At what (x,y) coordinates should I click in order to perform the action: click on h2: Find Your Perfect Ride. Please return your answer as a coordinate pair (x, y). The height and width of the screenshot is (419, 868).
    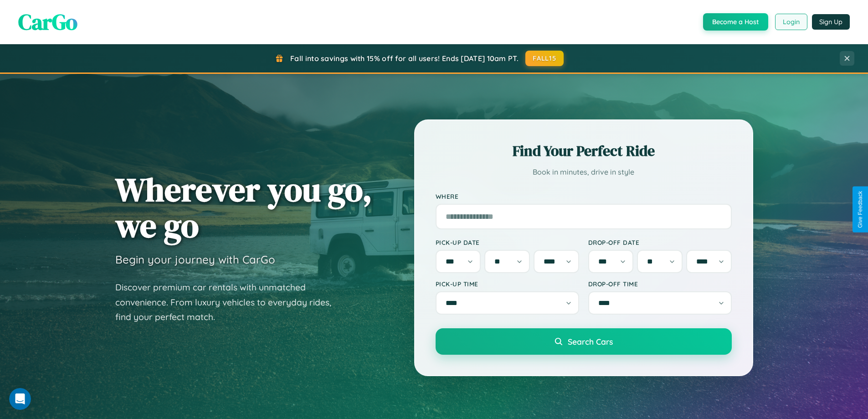
    Looking at the image, I should click on (584, 151).